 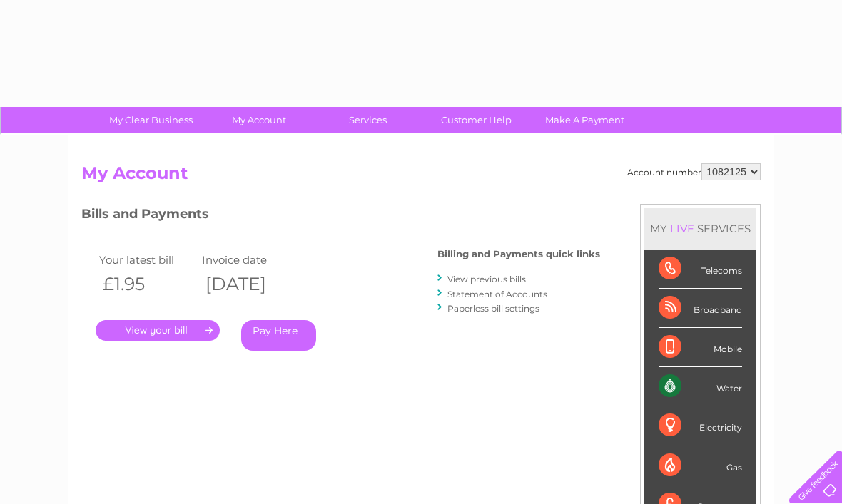 What do you see at coordinates (421, 176) in the screenshot?
I see `h2: My Account` at bounding box center [421, 176].